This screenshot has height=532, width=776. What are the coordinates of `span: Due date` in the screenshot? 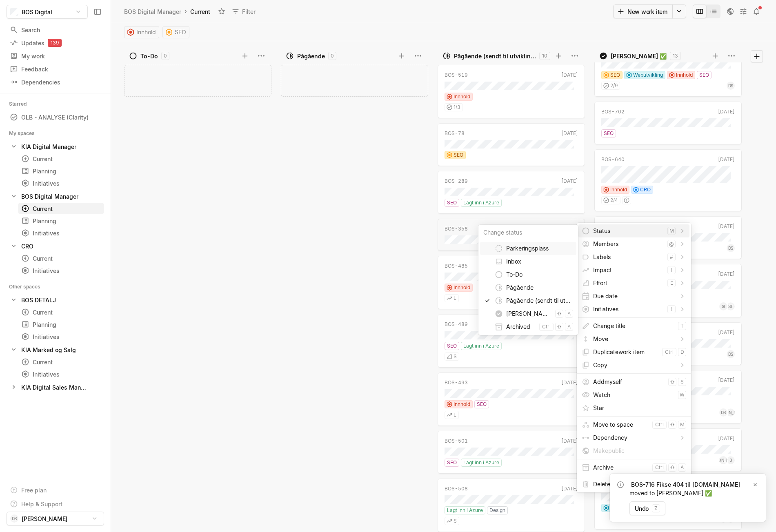 It's located at (634, 297).